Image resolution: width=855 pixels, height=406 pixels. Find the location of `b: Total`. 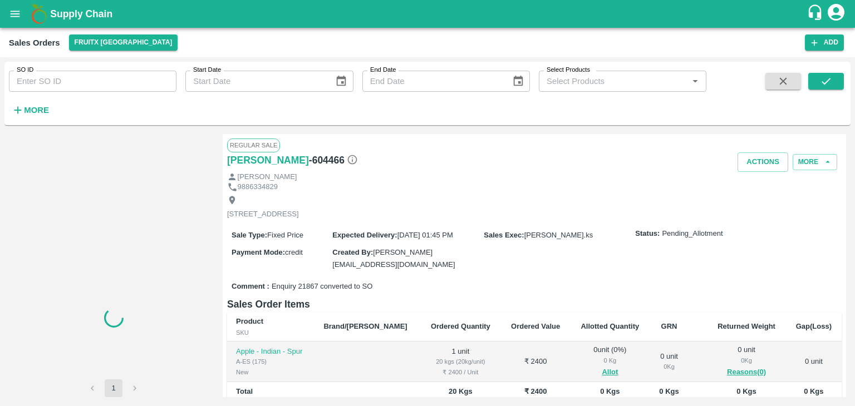

b: Total is located at coordinates (244, 391).